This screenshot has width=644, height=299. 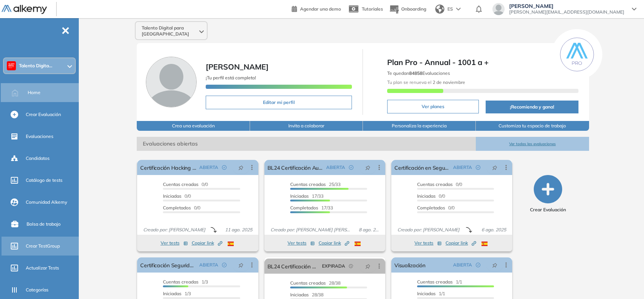 I want to click on span: ¡Tu perfil está completo!, so click(x=231, y=78).